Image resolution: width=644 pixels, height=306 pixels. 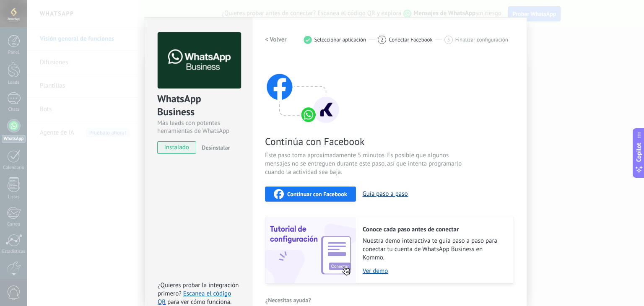 I want to click on img: connect with facebook, so click(x=302, y=91).